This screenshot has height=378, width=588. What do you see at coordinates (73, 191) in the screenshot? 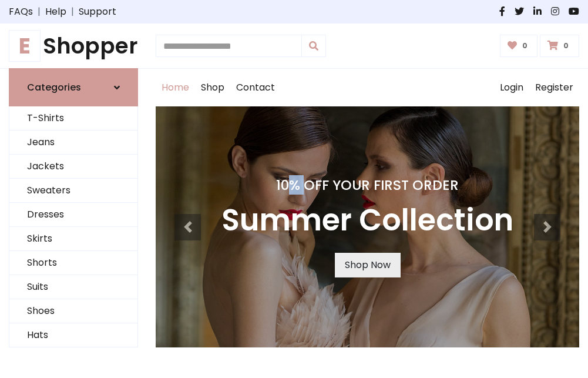
I see `a: Sweaters` at bounding box center [73, 191].